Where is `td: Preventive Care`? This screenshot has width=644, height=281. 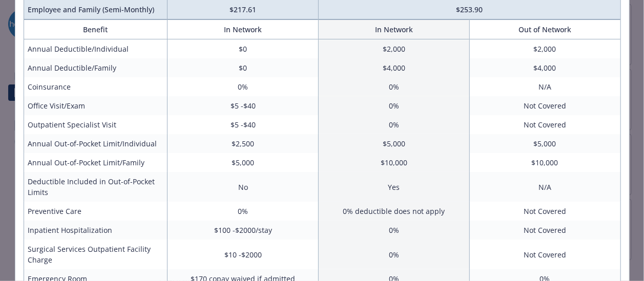 td: Preventive Care is located at coordinates (95, 211).